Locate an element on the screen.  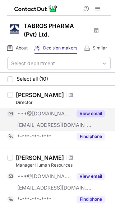
div: Director is located at coordinates (63, 103).